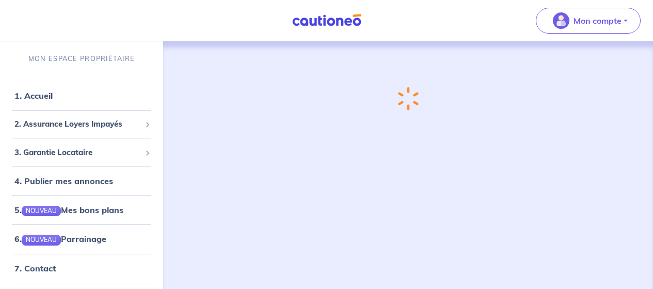 The image size is (653, 289). Describe the element at coordinates (77, 152) in the screenshot. I see `span: 3. Garantie Locataire` at that location.